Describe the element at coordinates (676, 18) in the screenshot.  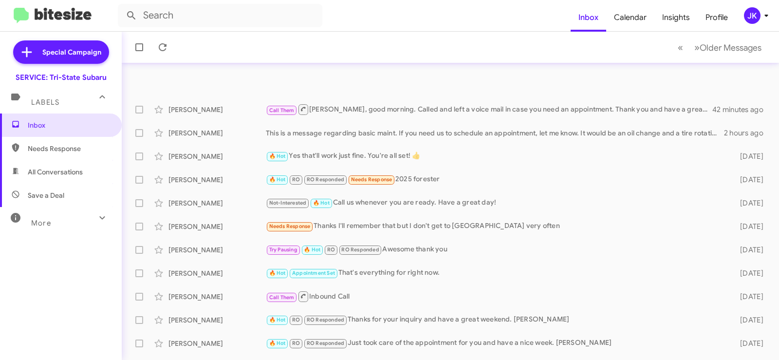
I see `span: Insights` at that location.